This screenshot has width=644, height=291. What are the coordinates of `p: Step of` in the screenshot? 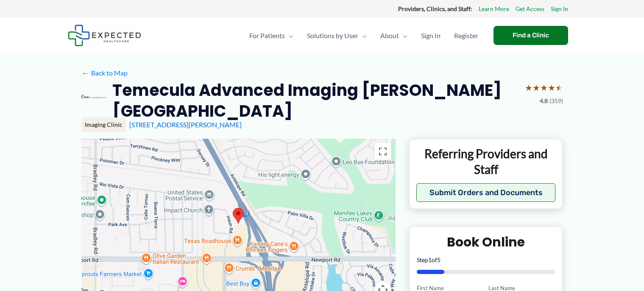 It's located at (486, 260).